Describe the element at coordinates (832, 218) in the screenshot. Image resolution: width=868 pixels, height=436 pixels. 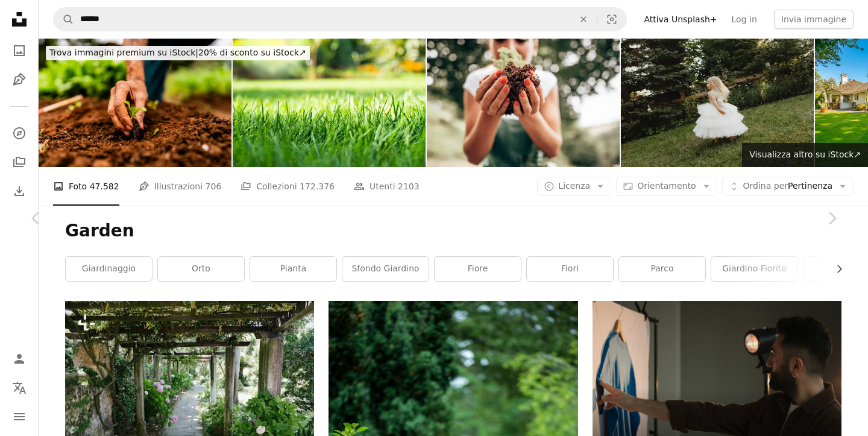
I see `a: Avanti` at that location.